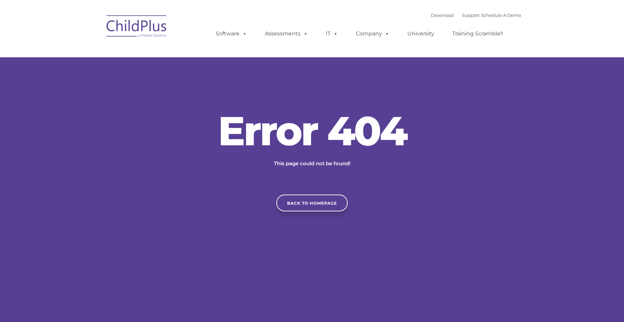 The width and height of the screenshot is (624, 322). I want to click on img: ChildPlus by Procare Solutions, so click(137, 27).